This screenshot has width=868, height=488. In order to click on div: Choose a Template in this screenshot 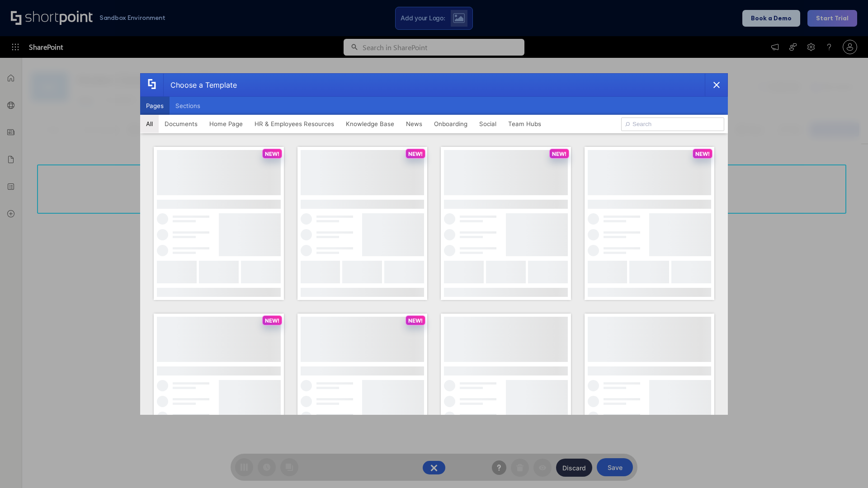, I will do `click(199, 85)`.